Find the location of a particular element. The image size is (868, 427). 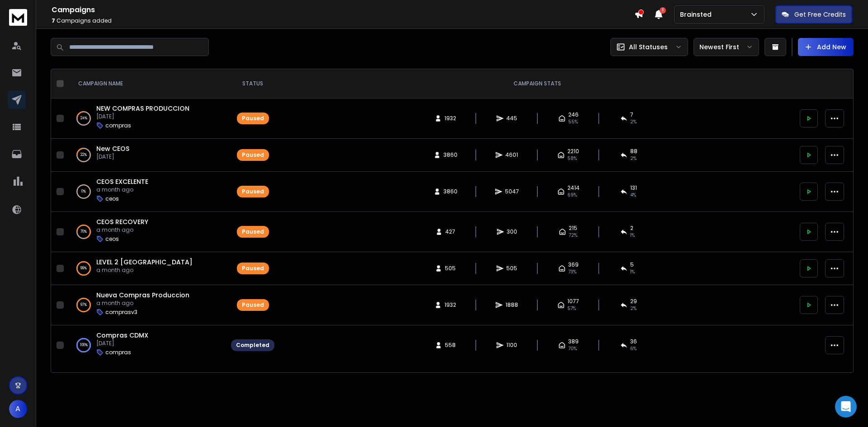

p: comprasv3 is located at coordinates (121, 312).